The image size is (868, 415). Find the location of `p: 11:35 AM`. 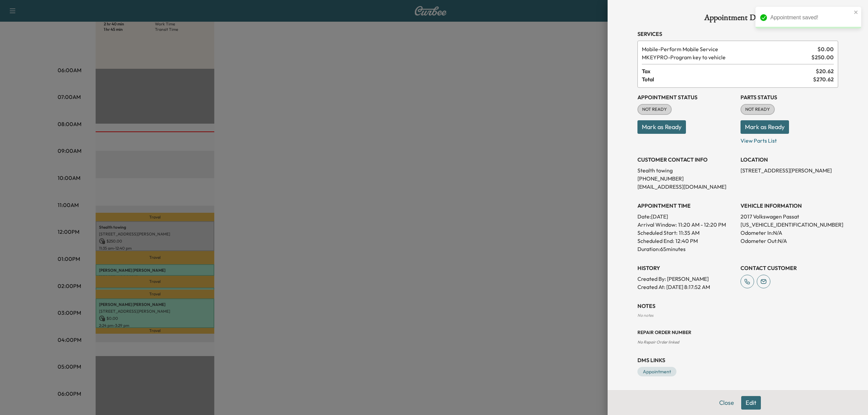

p: 11:35 AM is located at coordinates (689, 233).